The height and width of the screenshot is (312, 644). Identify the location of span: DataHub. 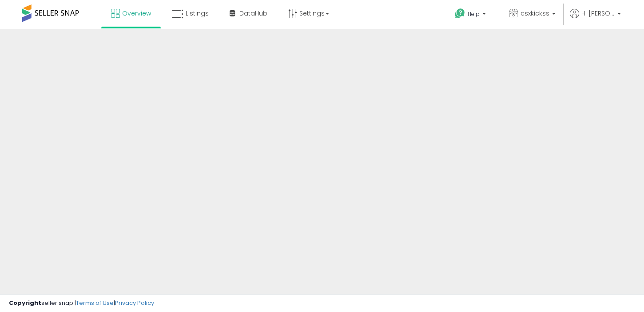
(253, 14).